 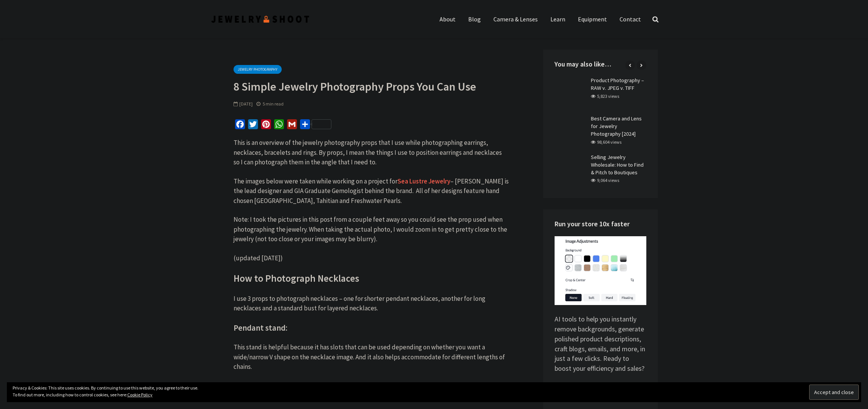 I want to click on a: Twitter, so click(x=253, y=125).